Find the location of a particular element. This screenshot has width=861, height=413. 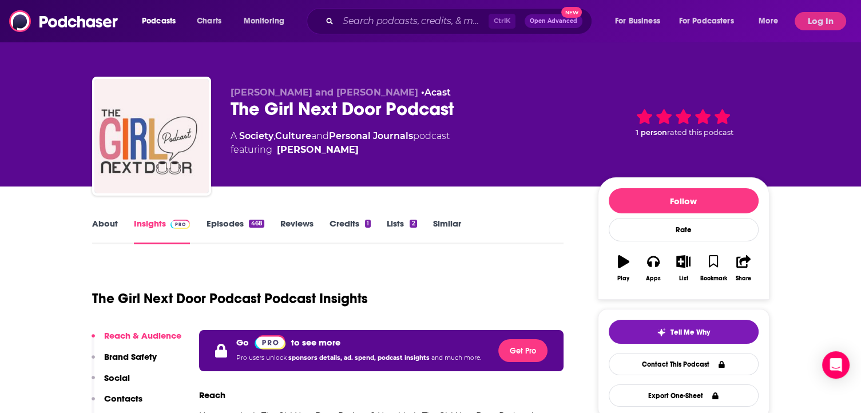

img: The Girl Next Door Podcast is located at coordinates (152, 136).